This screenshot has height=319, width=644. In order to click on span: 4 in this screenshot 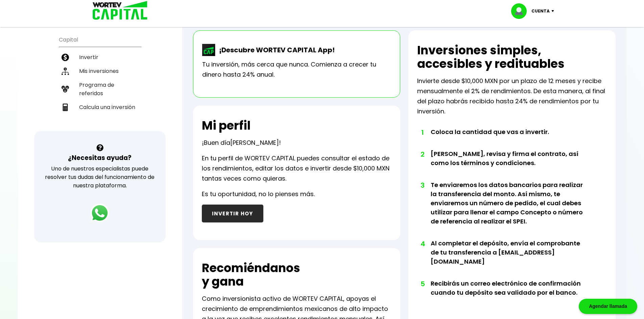, I will do `click(422, 244)`.